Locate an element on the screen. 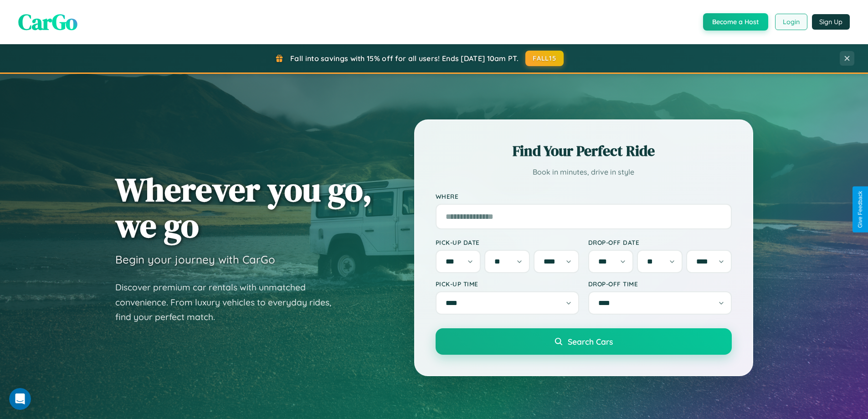 This screenshot has height=419, width=868. label: Pick-up Date is located at coordinates (507, 243).